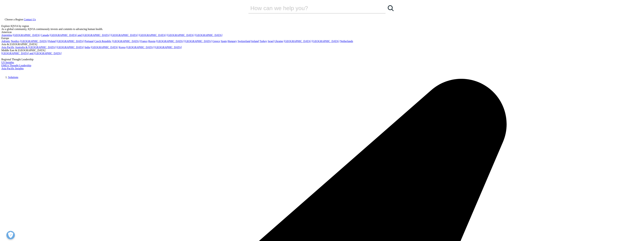  What do you see at coordinates (322, 29) in the screenshot?
I see `div: As a global community, IQVIA continuously invests and commits to advancing human health.` at bounding box center [322, 29].